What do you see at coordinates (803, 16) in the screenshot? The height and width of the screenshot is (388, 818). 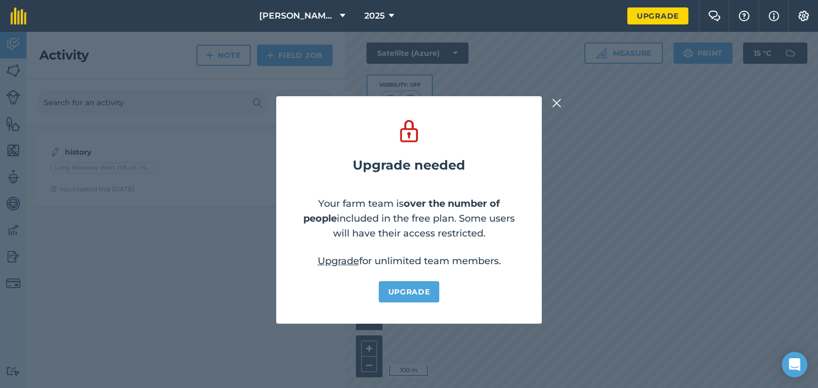 I see `img: A cog icon` at bounding box center [803, 16].